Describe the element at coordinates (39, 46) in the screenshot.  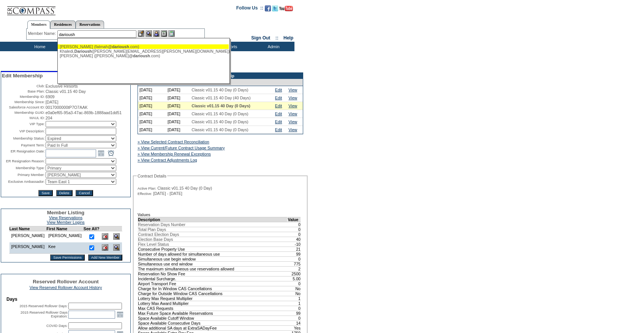
I see `td: Home` at that location.